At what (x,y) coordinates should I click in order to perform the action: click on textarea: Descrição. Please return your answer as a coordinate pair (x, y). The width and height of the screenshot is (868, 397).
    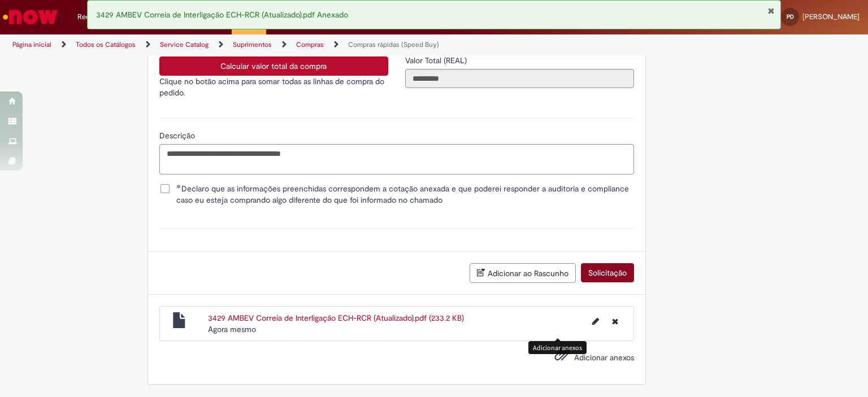
    Looking at the image, I should click on (397, 159).